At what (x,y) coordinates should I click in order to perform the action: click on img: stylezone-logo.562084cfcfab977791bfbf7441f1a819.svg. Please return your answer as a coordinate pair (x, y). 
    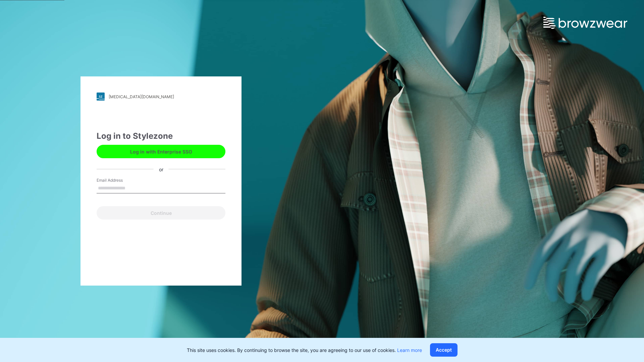
    Looking at the image, I should click on (101, 96).